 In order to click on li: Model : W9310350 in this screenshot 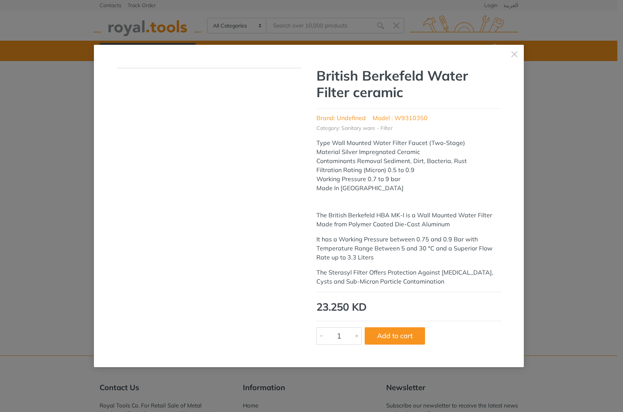, I will do `click(400, 118)`.